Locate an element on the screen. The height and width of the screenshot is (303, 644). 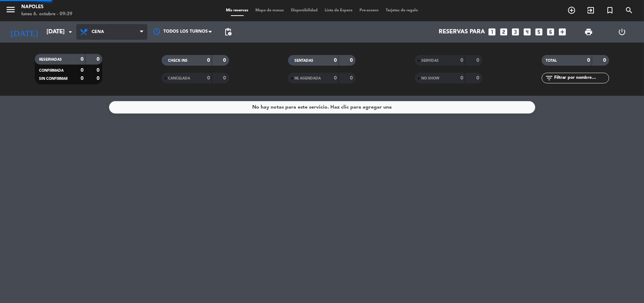
i: menu is located at coordinates (11, 10).